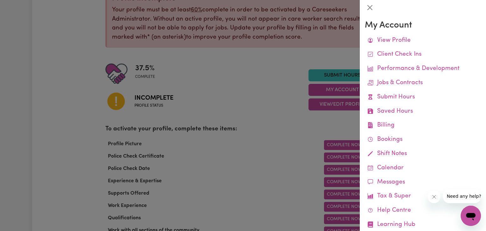 This screenshot has width=486, height=231. Describe the element at coordinates (422, 54) in the screenshot. I see `a: Client Check Ins` at that location.